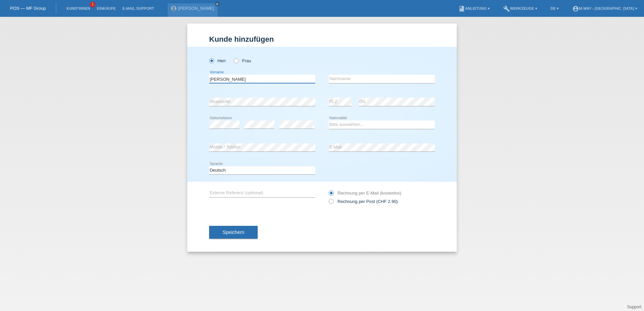  I want to click on a: DE ▾, so click(554, 8).